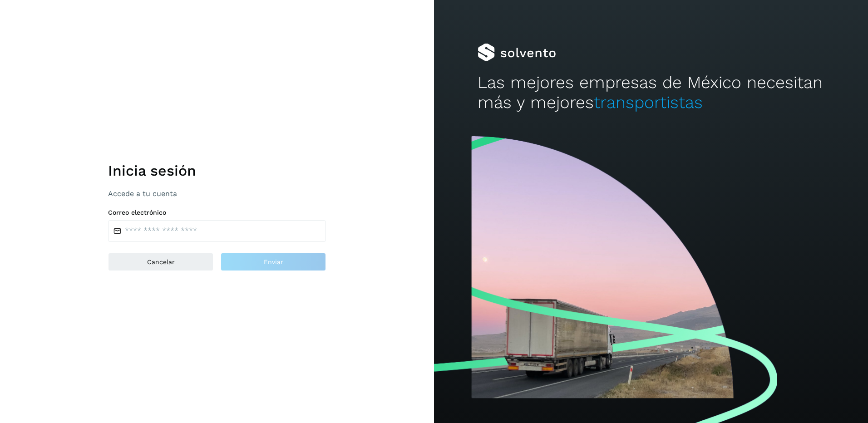 The height and width of the screenshot is (423, 868). Describe the element at coordinates (648, 103) in the screenshot. I see `span: transportistas` at that location.